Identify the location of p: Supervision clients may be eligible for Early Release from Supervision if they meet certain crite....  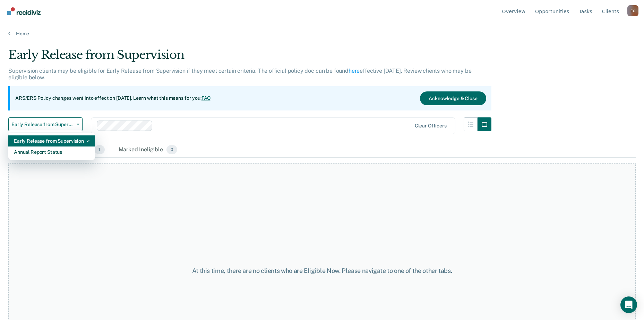
(239, 74).